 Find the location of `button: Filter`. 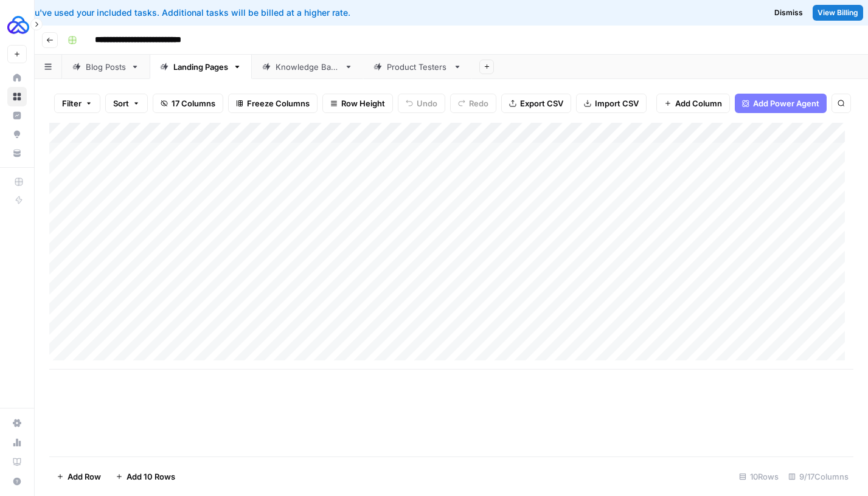

button: Filter is located at coordinates (77, 103).